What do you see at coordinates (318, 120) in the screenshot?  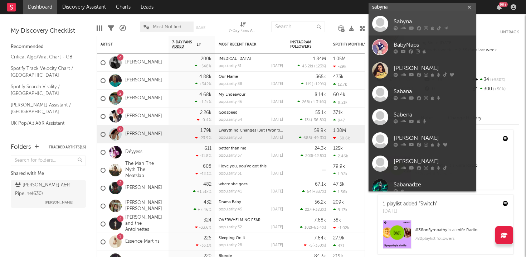 I see `span: -36.8 %` at bounding box center [318, 120].